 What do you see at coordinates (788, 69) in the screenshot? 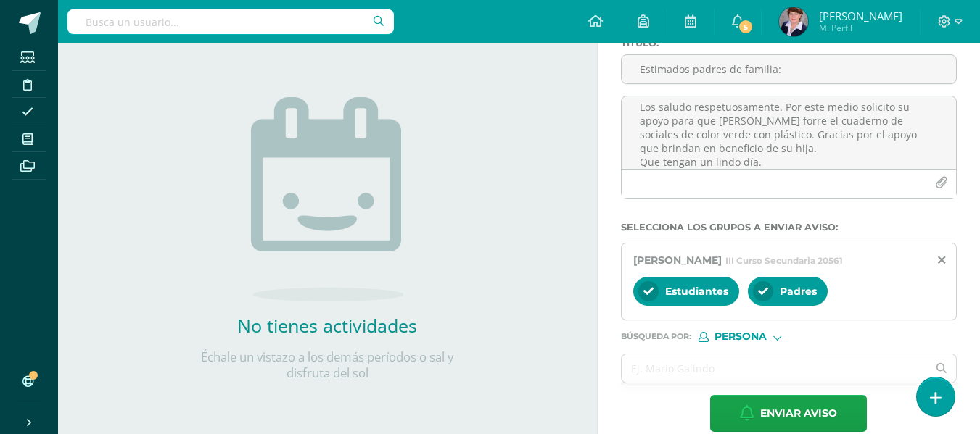
I see `input: Titulo` at bounding box center [788, 69].